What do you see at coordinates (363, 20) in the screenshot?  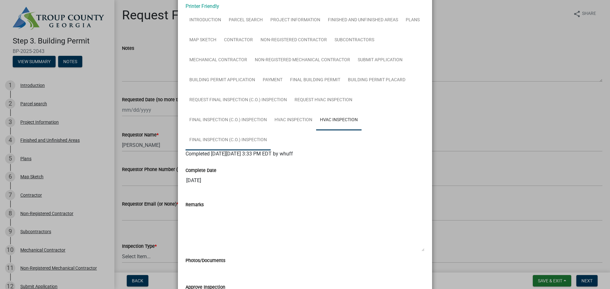 I see `a: Finished and Unfinished Areas` at bounding box center [363, 20].